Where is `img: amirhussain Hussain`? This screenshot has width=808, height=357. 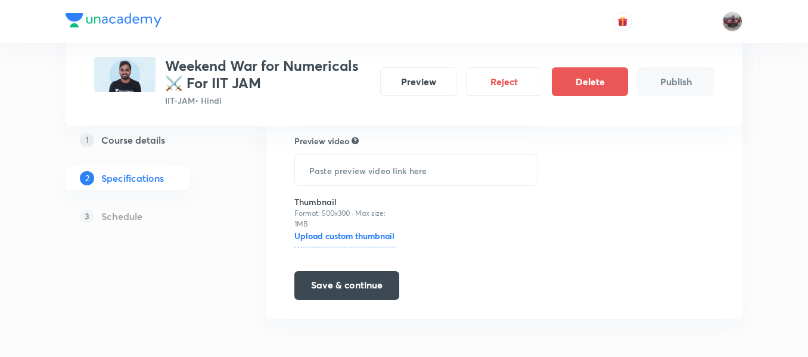
img: amirhussain Hussain is located at coordinates (732, 21).